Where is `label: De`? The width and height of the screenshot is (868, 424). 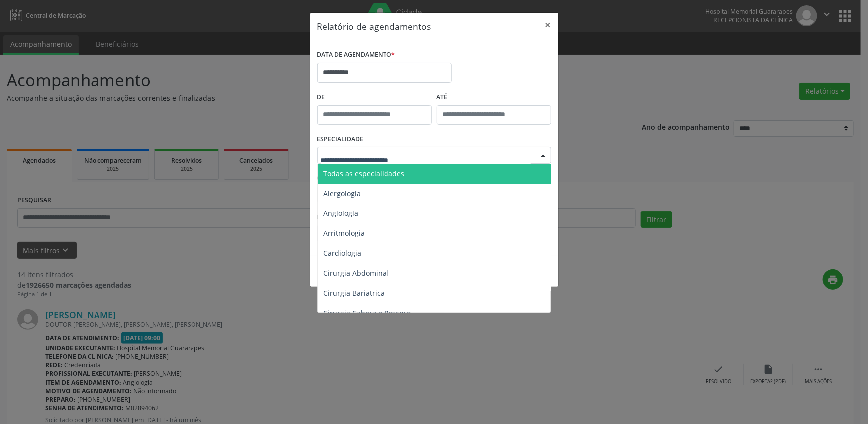 label: De is located at coordinates (374, 97).